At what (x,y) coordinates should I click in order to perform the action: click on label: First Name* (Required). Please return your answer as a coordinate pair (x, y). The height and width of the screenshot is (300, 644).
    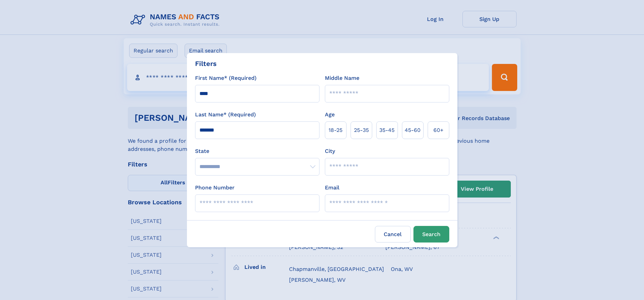
    Looking at the image, I should click on (226, 78).